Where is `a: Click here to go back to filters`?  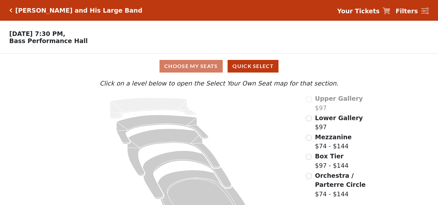
a: Click here to go back to filters is located at coordinates (11, 10).